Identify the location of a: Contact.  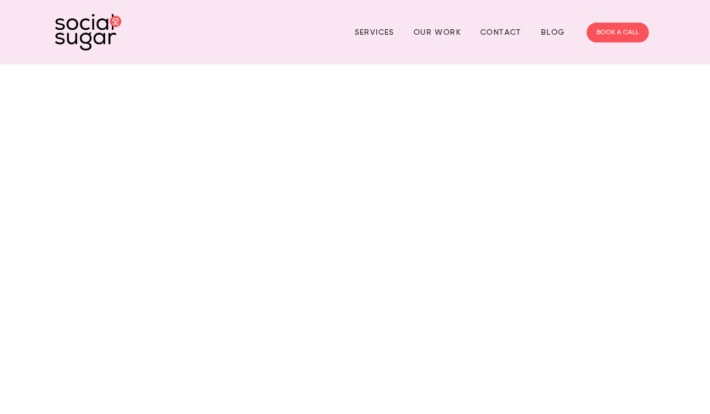
(501, 32).